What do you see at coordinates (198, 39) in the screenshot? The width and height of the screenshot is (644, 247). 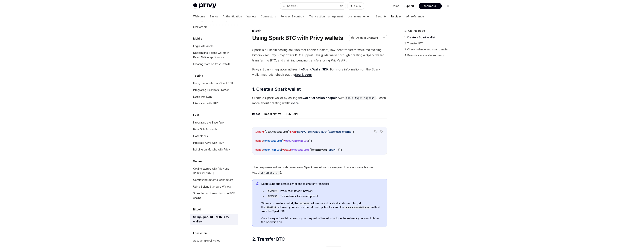 I see `h5: Mobile` at bounding box center [198, 39].